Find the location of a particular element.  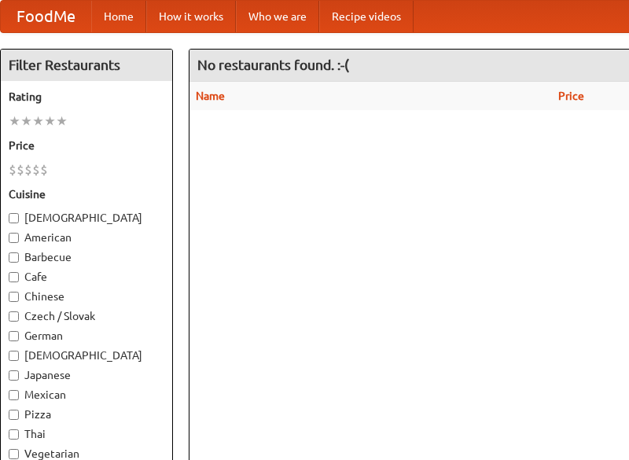

h5: Price is located at coordinates (87, 146).